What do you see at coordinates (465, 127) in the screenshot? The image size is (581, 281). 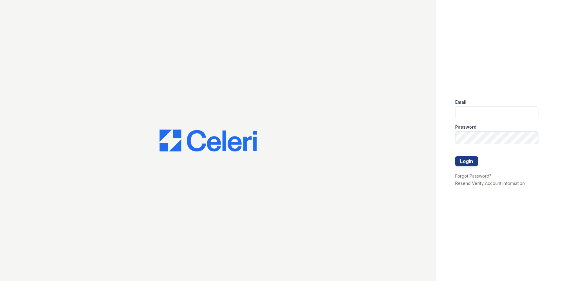 I see `label: Password` at bounding box center [465, 127].